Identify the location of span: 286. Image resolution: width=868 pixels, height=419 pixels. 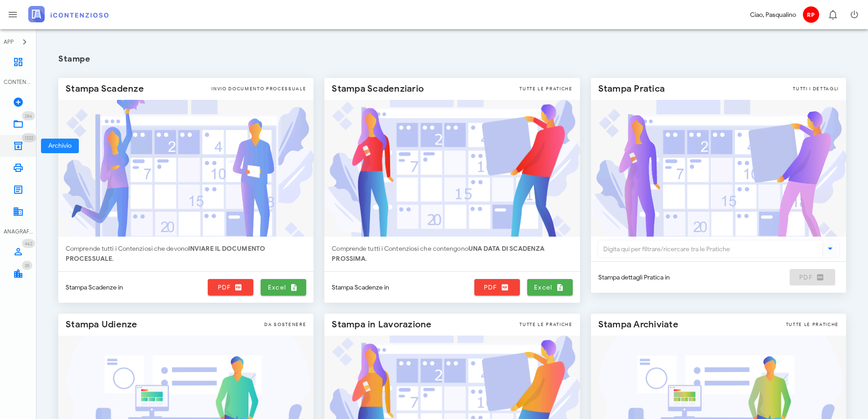
(28, 116).